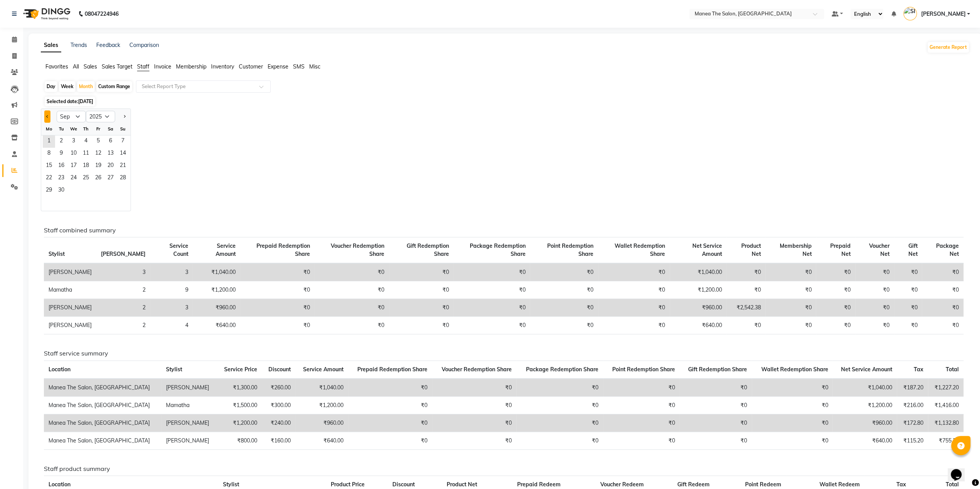 Image resolution: width=980 pixels, height=489 pixels. What do you see at coordinates (239, 388) in the screenshot?
I see `td: ₹1,300.00` at bounding box center [239, 388].